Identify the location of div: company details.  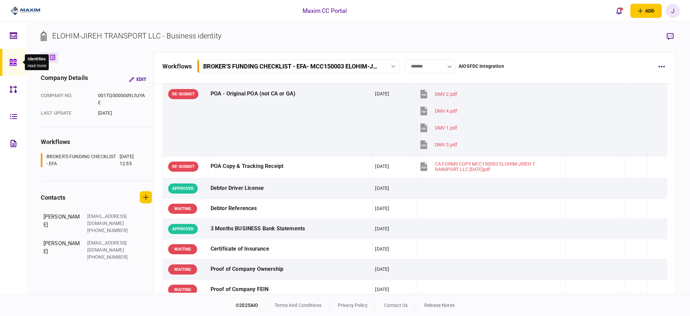
(64, 79).